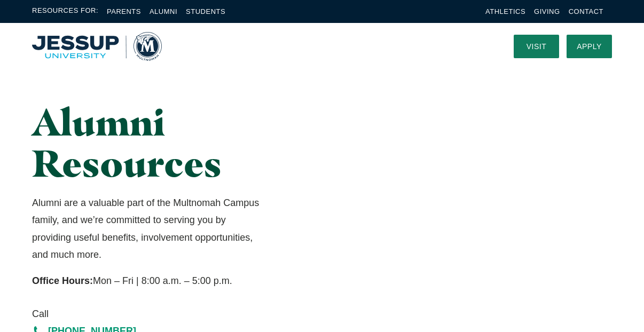 The image size is (644, 332). I want to click on strong: Office Hours:, so click(62, 281).